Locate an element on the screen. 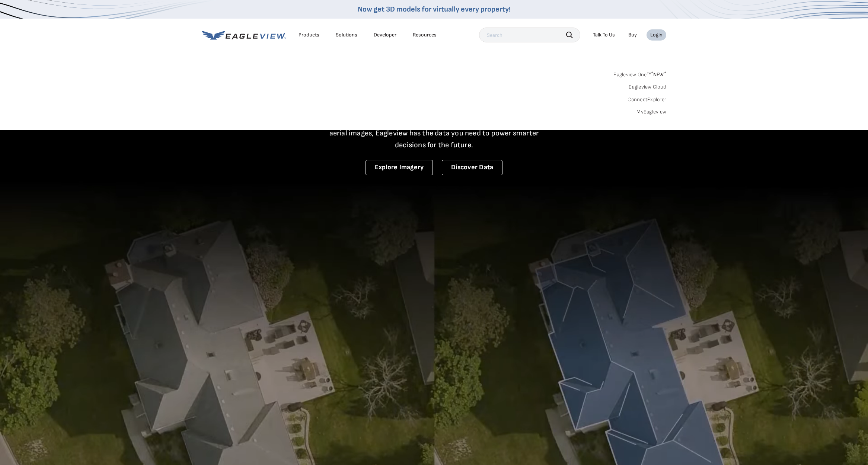  a: Buy is located at coordinates (633, 35).